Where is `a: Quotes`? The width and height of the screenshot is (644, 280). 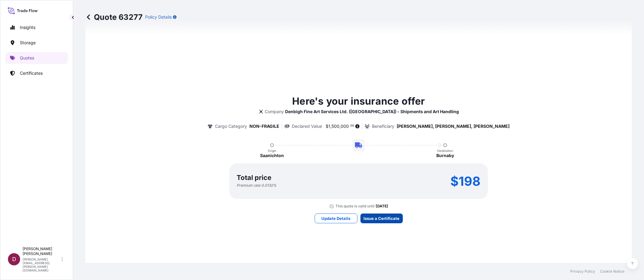
a: Quotes is located at coordinates (37, 58).